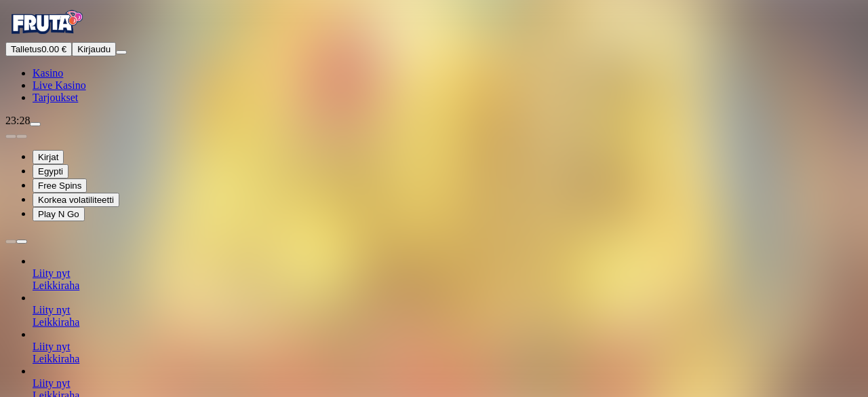 This screenshot has height=397, width=868. Describe the element at coordinates (48, 157) in the screenshot. I see `span: Kirjat` at that location.